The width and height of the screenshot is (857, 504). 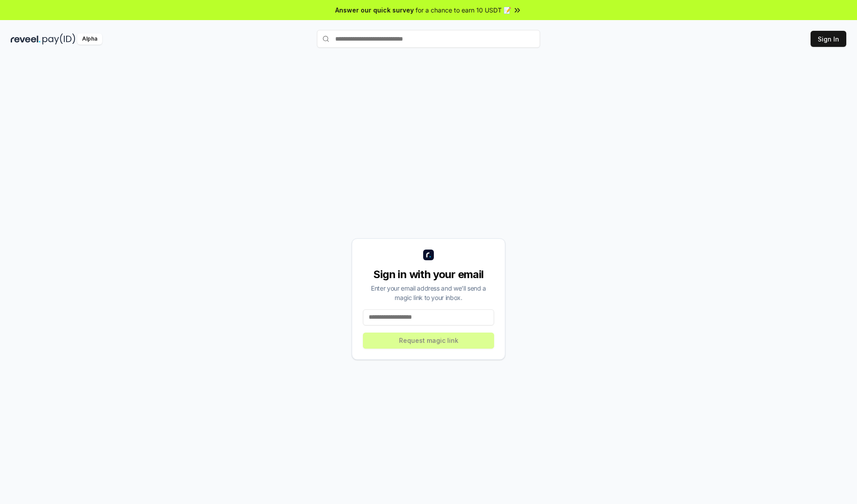 I want to click on div: Enter your email address and we’ll send a magic link to your inbox., so click(x=428, y=292).